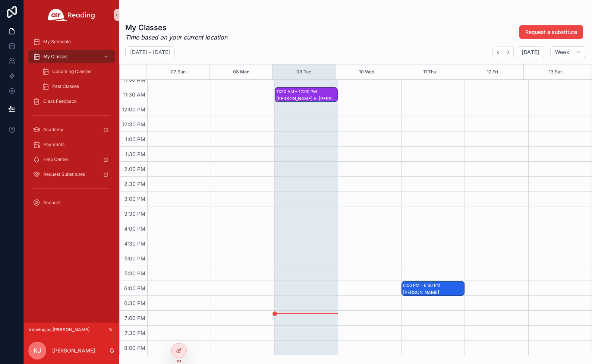 The height and width of the screenshot is (364, 592). What do you see at coordinates (52, 203) in the screenshot?
I see `span: Account` at bounding box center [52, 203].